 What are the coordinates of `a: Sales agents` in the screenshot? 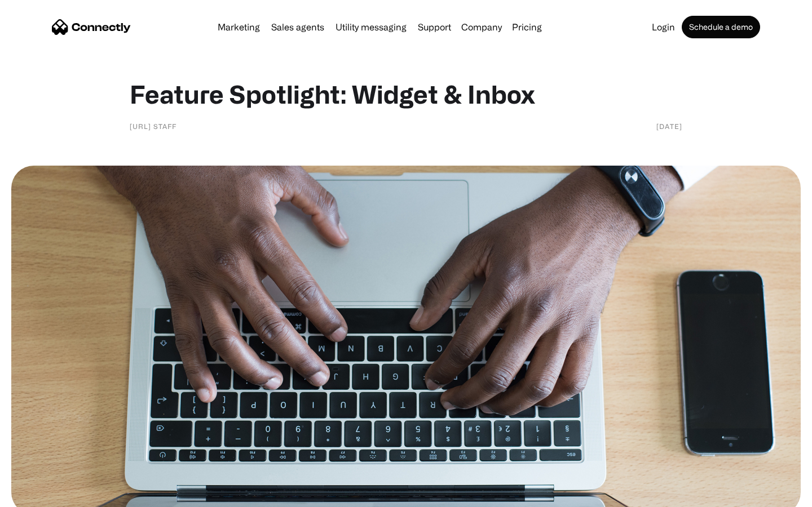 It's located at (298, 27).